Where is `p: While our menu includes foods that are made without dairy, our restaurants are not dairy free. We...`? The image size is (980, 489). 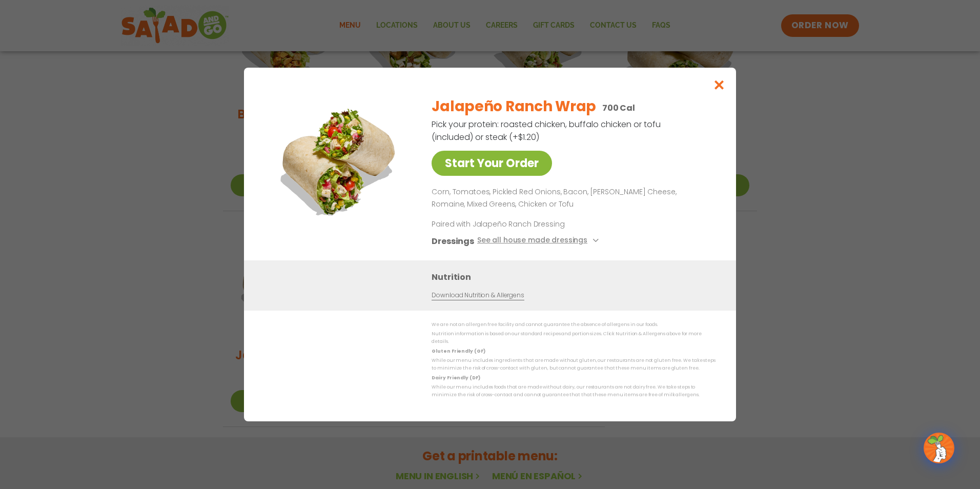
p: While our menu includes foods that are made without dairy, our restaurants are not dairy free. We... is located at coordinates (574, 391).